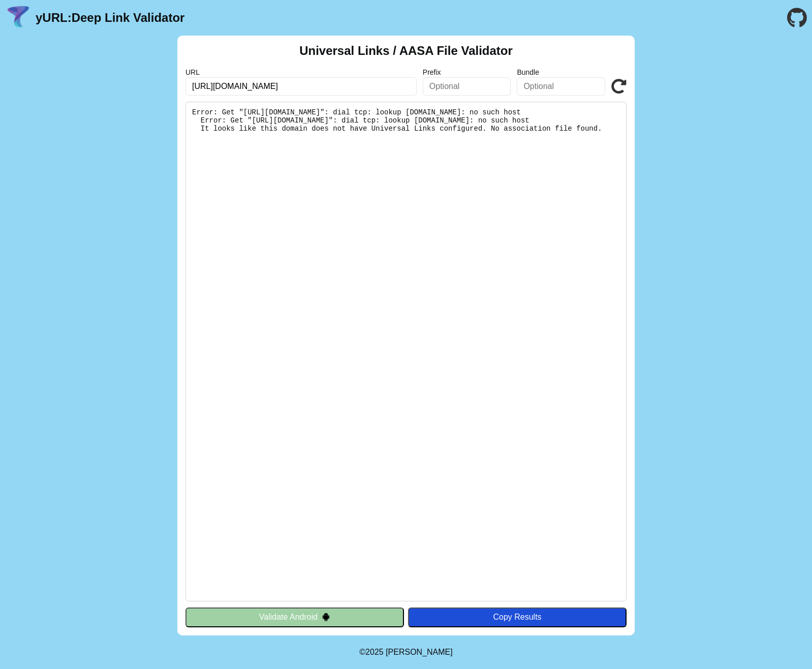  What do you see at coordinates (301, 72) in the screenshot?
I see `label: URL` at bounding box center [301, 72].